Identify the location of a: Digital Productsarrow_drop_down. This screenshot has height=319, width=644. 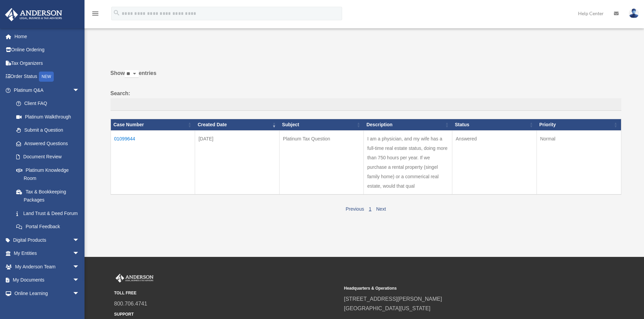
(47, 240).